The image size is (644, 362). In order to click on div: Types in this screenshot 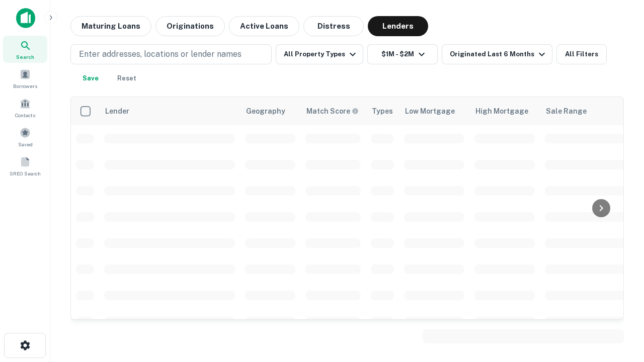, I will do `click(382, 111)`.